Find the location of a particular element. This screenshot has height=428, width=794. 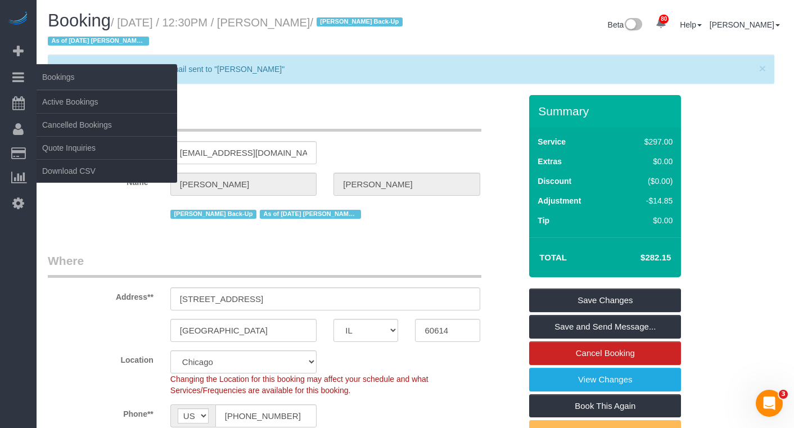

legend: Where is located at coordinates (264, 265).